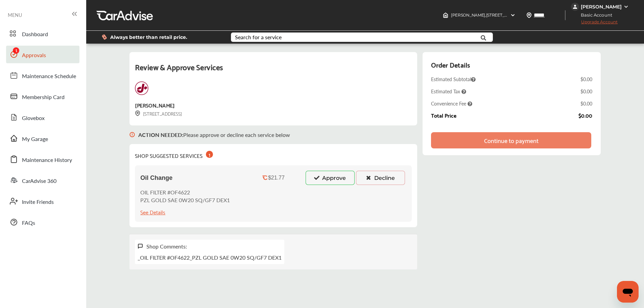 The image size is (644, 308). I want to click on p: PZL GOLD SAE 0W20 SQ/GF7 DEX1, so click(185, 200).